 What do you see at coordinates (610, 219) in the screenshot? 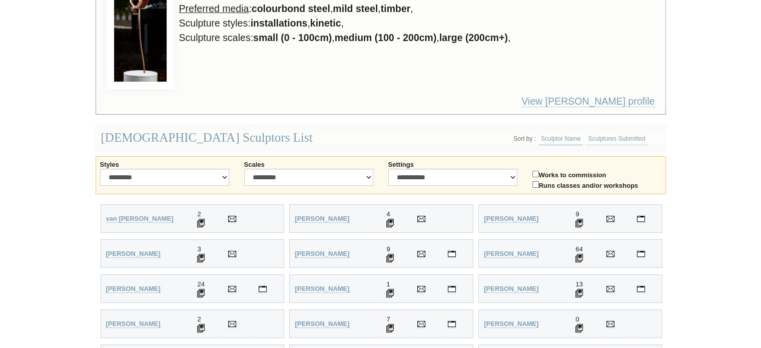
I see `img: Send Email to Ronald Ahl` at bounding box center [610, 219].